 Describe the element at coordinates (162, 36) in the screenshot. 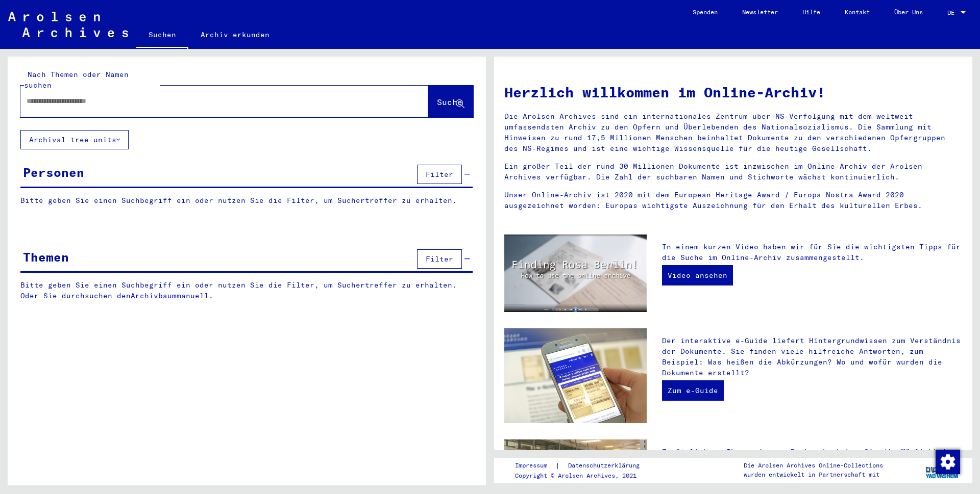

I see `a: Suchen` at that location.